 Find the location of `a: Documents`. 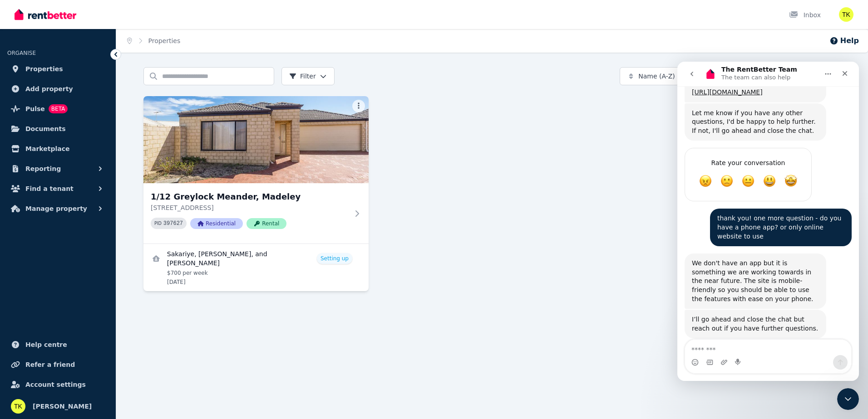

a: Documents is located at coordinates (58, 129).